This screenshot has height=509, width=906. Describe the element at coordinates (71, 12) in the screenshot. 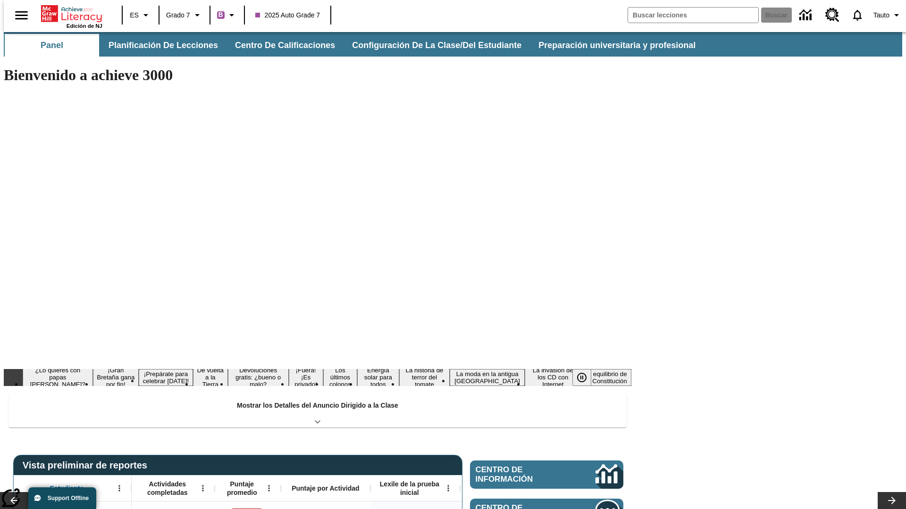

I see `body: Máximo 600 caracteres Presiona Escape para desactivar la barra de herramientas Presiona Alt + F10...` at that location.